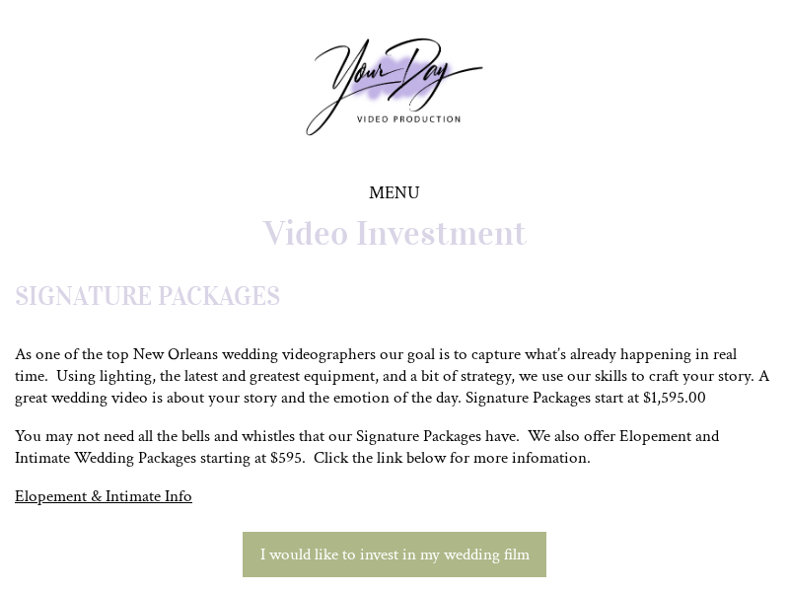 The height and width of the screenshot is (592, 789). What do you see at coordinates (104, 496) in the screenshot?
I see `a: Elopement & Intimate Info` at bounding box center [104, 496].